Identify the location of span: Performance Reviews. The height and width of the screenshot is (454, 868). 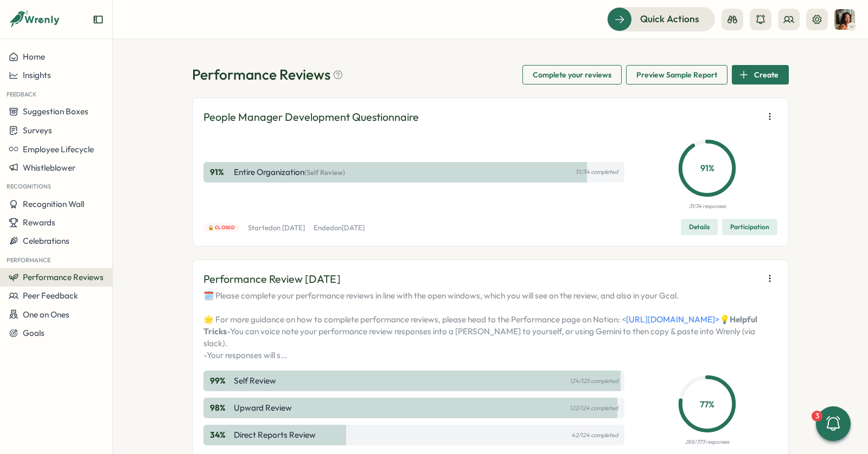
(63, 277).